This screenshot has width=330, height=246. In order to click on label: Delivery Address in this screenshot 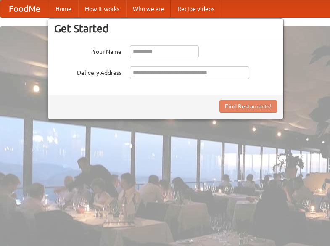, I will do `click(88, 71)`.